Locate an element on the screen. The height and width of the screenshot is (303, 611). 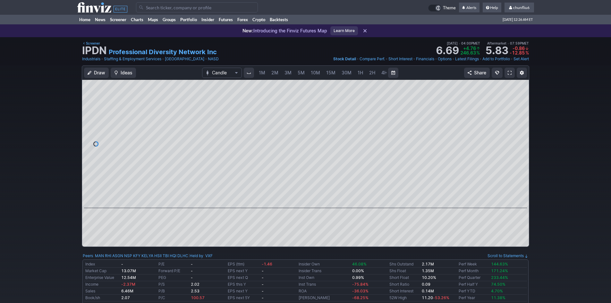
span: New: is located at coordinates (248, 30).